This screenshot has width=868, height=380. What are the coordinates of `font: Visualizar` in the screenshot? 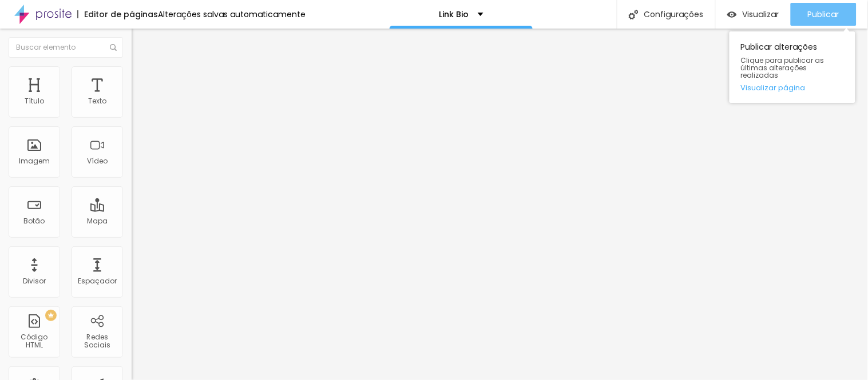 It's located at (761, 14).